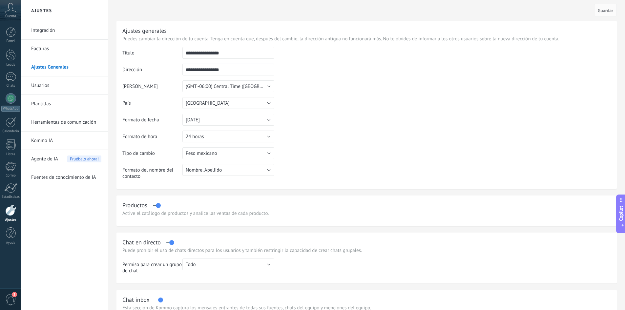 The height and width of the screenshot is (310, 625). What do you see at coordinates (66, 104) in the screenshot?
I see `a: Plantillas` at bounding box center [66, 104].